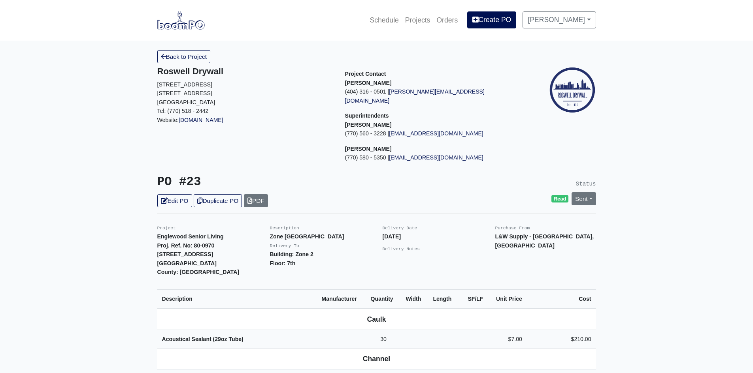 The width and height of the screenshot is (753, 373). I want to click on a: Duplicate PO, so click(218, 201).